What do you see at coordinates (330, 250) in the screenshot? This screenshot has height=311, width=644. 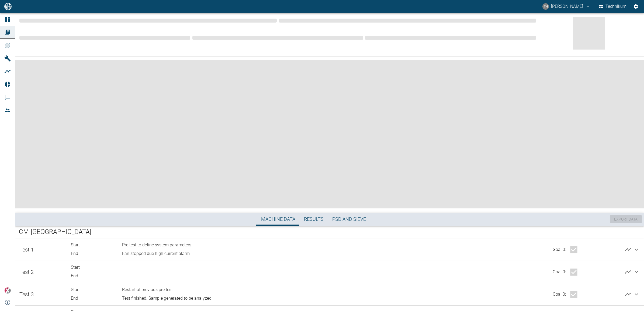 I see `div: Test 1StartPre test to define system parameters.EndFan stopped due high current alarmGoal 0:Open ...` at bounding box center [330, 250].